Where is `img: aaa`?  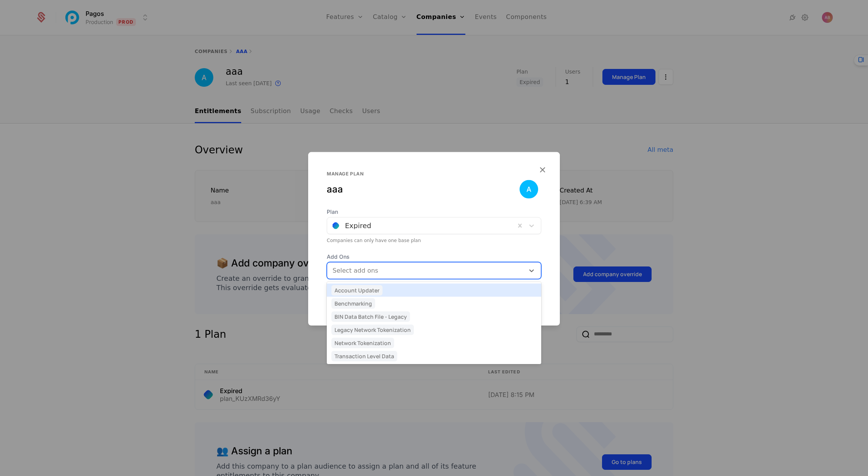
img: aaa is located at coordinates (529, 189).